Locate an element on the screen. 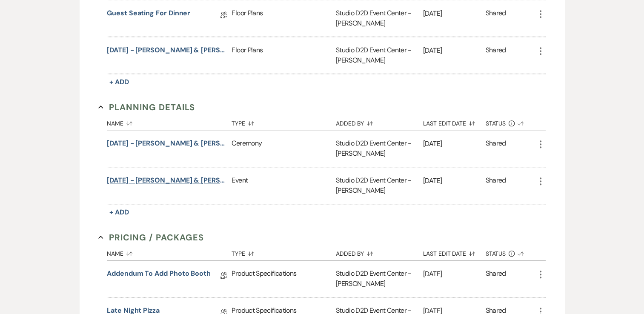  div: Event is located at coordinates (283, 186).